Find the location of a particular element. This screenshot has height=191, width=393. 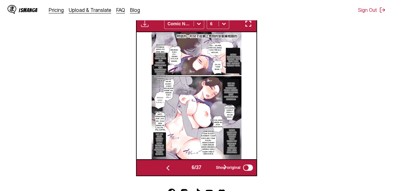

img: IsManga Logo is located at coordinates (12, 9).